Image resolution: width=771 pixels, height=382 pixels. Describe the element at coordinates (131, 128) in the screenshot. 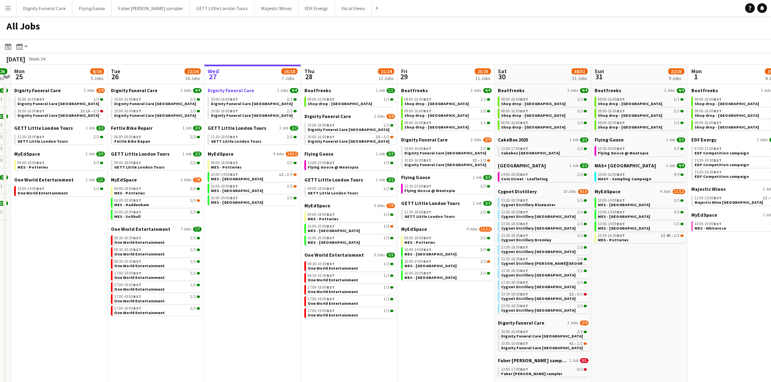

I see `span: Fettle Bike Repair` at that location.